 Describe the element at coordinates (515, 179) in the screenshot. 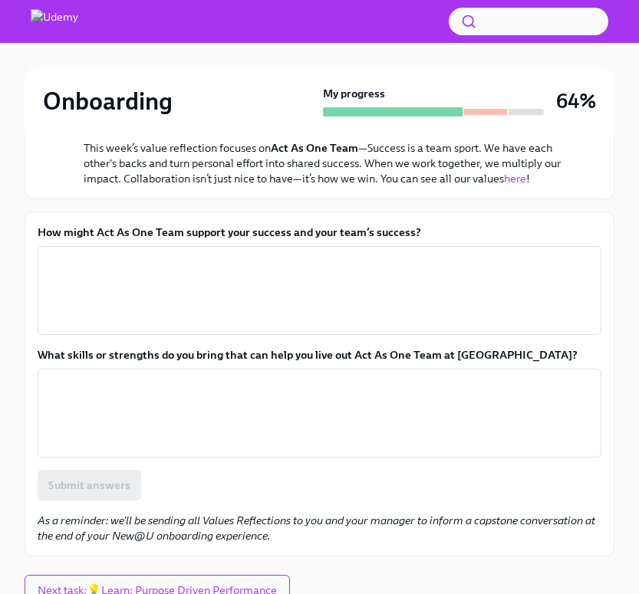

I see `a: here` at that location.